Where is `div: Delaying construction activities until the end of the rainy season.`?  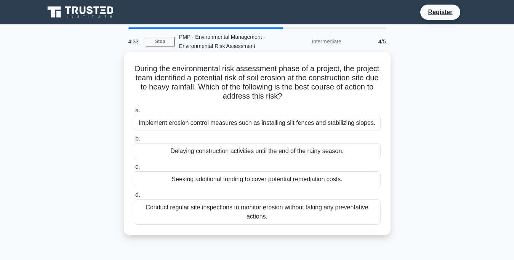
div: Delaying construction activities until the end of the rainy season. is located at coordinates (257, 151).